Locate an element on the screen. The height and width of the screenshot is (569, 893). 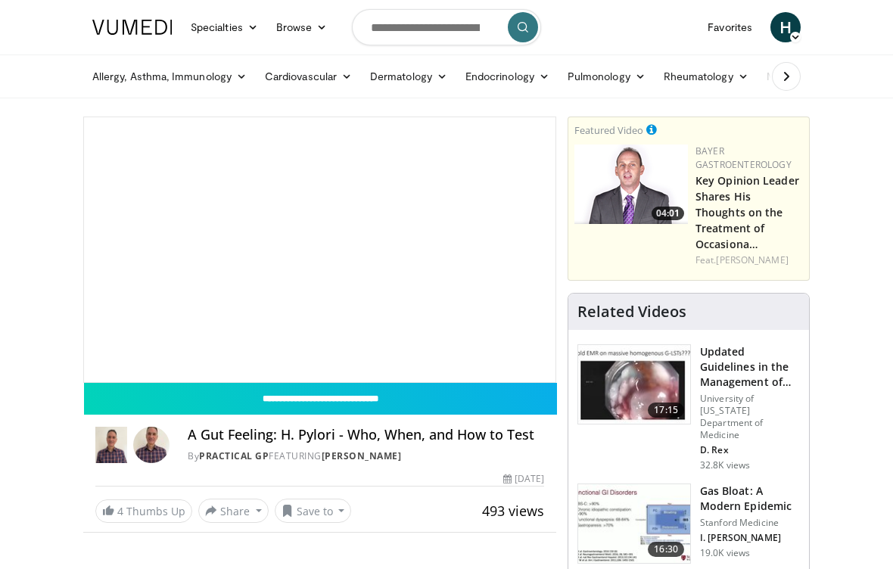
span: 04:01 is located at coordinates (668, 213).